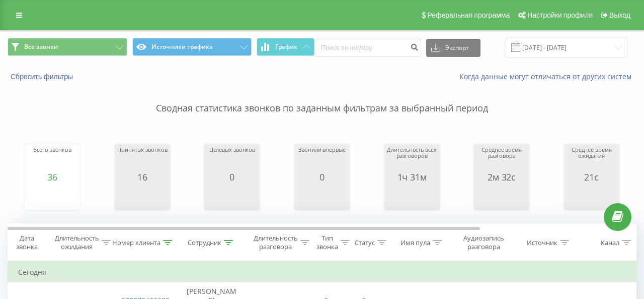  What do you see at coordinates (142, 159) in the screenshot?
I see `div: Принятых звонков` at bounding box center [142, 159].